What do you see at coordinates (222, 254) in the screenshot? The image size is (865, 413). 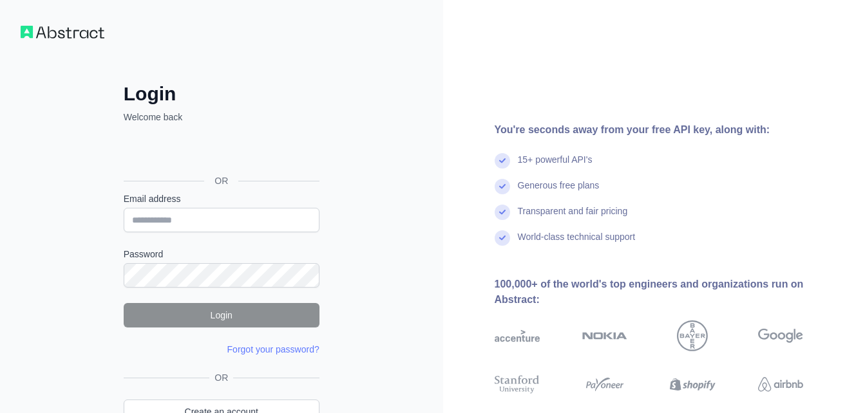 I see `label: Password` at bounding box center [222, 254].